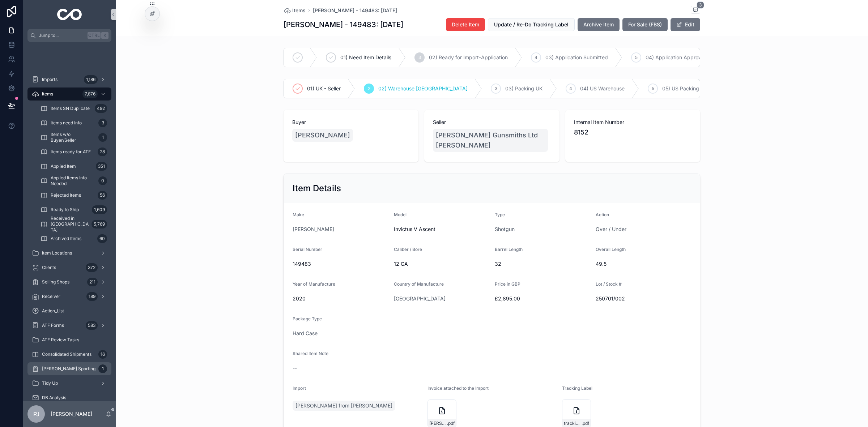 The width and height of the screenshot is (868, 427). What do you see at coordinates (611, 229) in the screenshot?
I see `a: Over / Under` at bounding box center [611, 229].